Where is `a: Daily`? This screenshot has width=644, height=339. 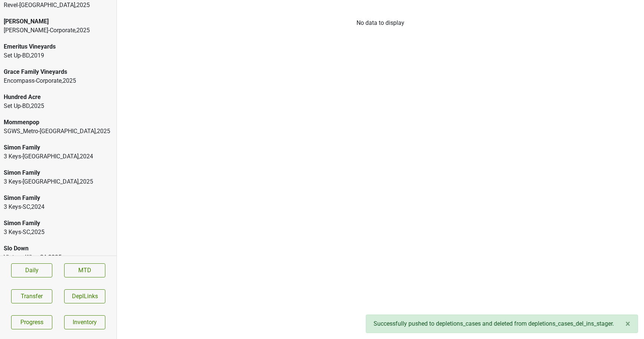 a: Daily is located at coordinates (32, 271).